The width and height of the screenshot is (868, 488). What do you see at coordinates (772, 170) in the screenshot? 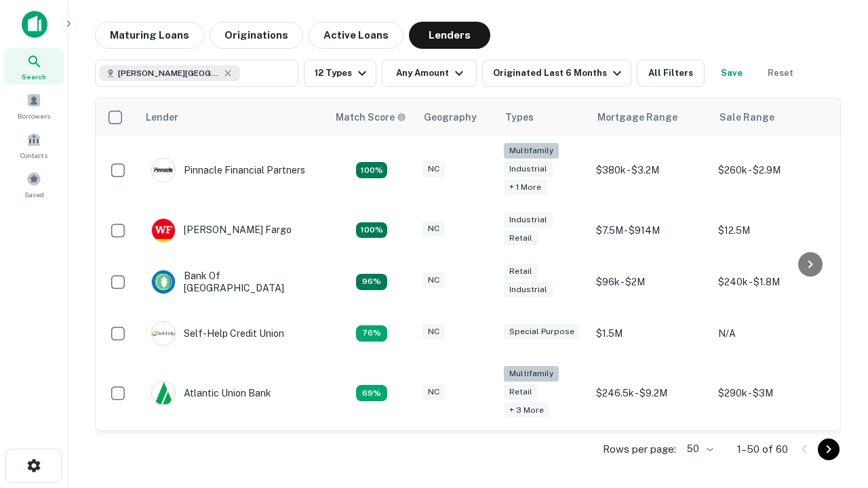
I see `td: $260k - $2.9M` at bounding box center [772, 170].